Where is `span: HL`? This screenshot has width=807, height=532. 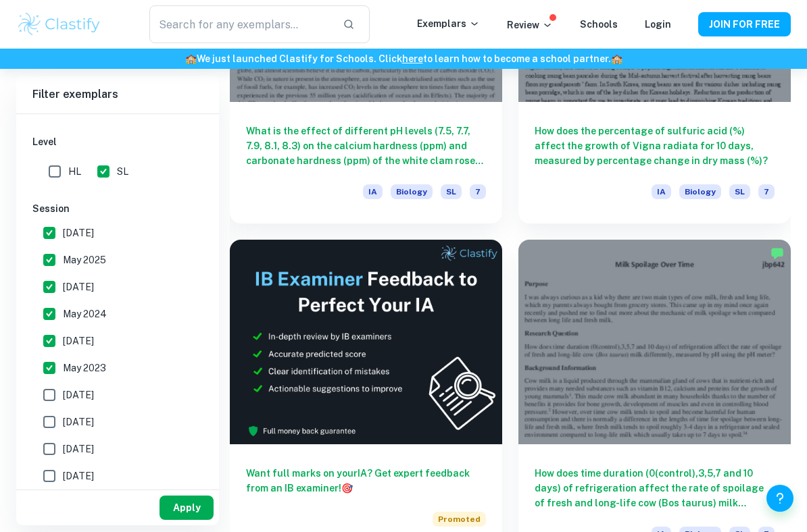 span: HL is located at coordinates (75, 171).